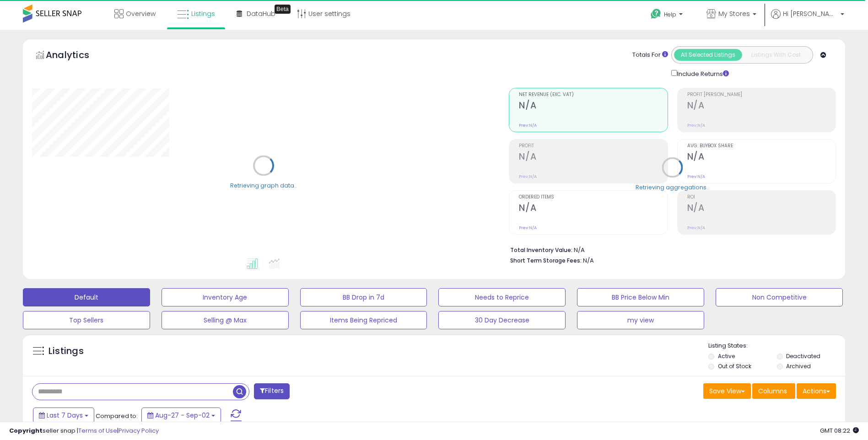  I want to click on label: Deactivated, so click(803, 356).